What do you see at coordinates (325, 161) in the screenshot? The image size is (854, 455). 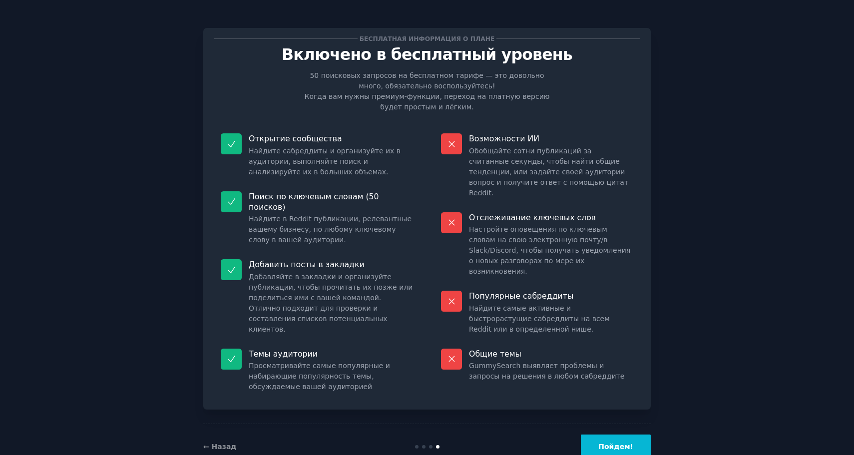 I see `font: Найдите сабреддиты и организуйте их в аудитории, выполняйте поиск и анализируйте их в больших объ...` at bounding box center [325, 161].